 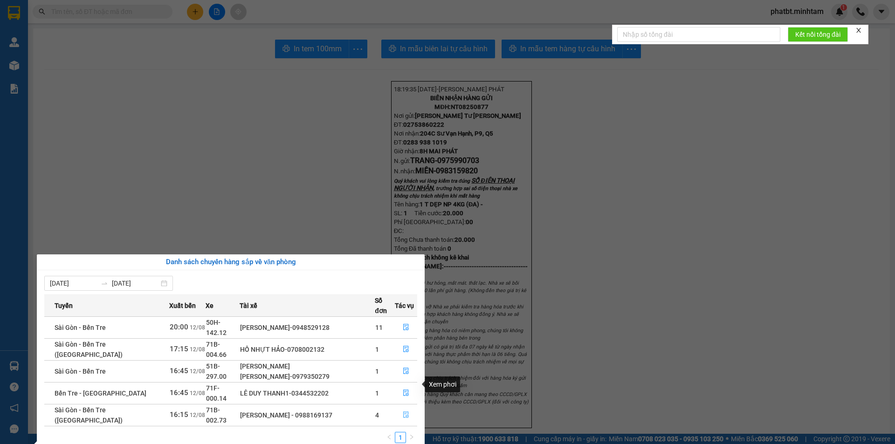 I want to click on span: 71B-004.66, so click(x=216, y=350).